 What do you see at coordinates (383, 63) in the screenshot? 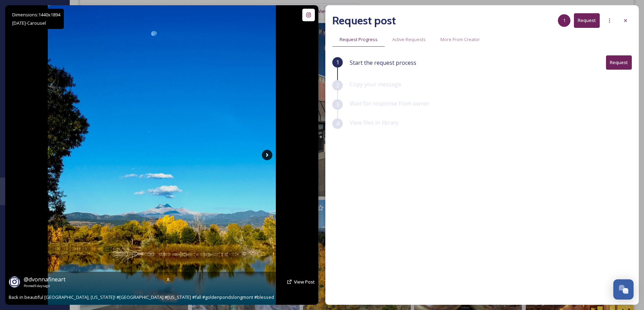
I see `span: Start the request process` at bounding box center [383, 63].